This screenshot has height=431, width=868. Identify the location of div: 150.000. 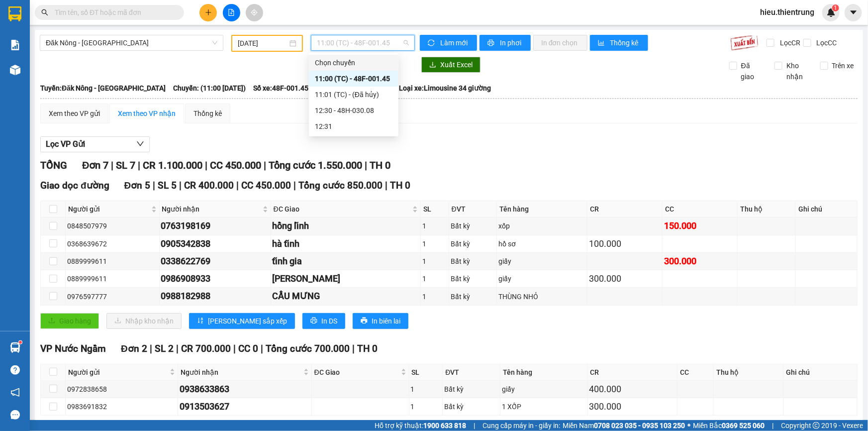
(699, 226).